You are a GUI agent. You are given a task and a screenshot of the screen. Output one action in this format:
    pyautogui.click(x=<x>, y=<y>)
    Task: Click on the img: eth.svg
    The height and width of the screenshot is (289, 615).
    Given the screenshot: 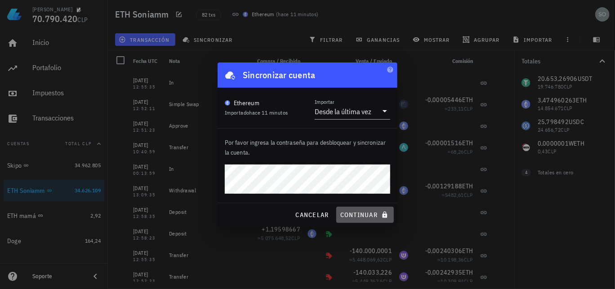 What is the action you would take?
    pyautogui.click(x=227, y=103)
    